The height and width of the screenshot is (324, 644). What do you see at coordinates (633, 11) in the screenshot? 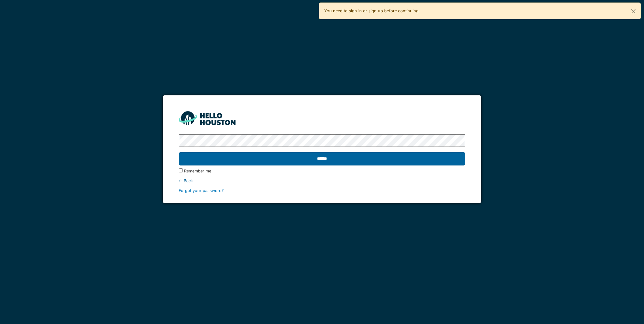
I see `button: Close` at bounding box center [633, 11].